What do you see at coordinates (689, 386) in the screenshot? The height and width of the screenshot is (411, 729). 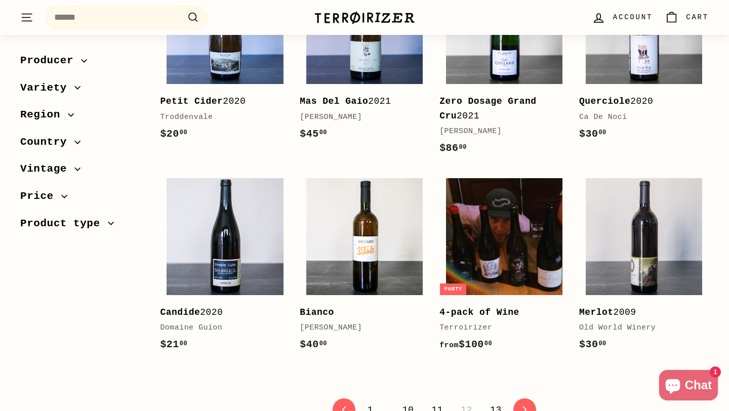 I see `inbox-online-store-chat: Shopify online store chat` at bounding box center [689, 386].